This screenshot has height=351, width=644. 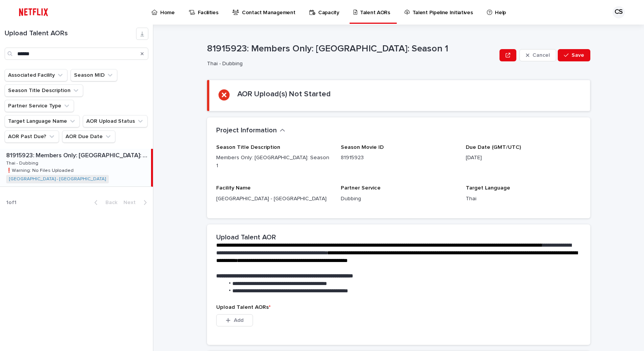 What do you see at coordinates (578, 55) in the screenshot?
I see `span: Save` at bounding box center [578, 55].